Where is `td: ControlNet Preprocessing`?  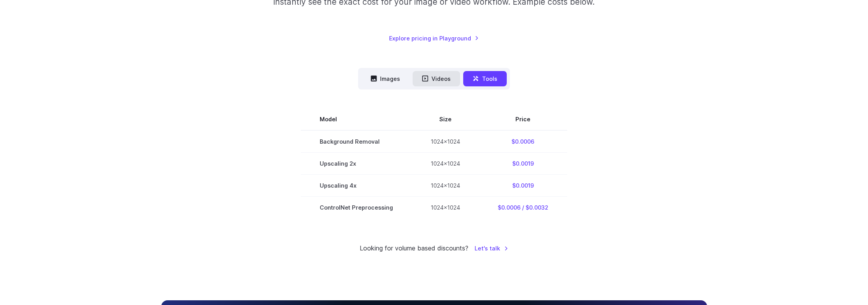 td: ControlNet Preprocessing is located at coordinates (356, 207).